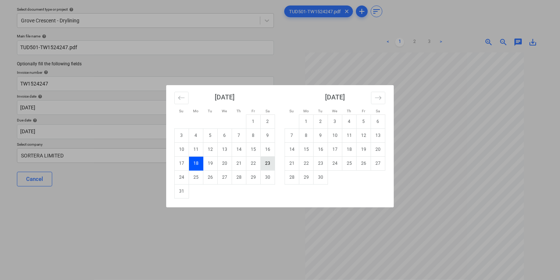 Image resolution: width=560 pixels, height=280 pixels. Describe the element at coordinates (378, 122) in the screenshot. I see `td: Saturday, September 6, 2025` at that location.